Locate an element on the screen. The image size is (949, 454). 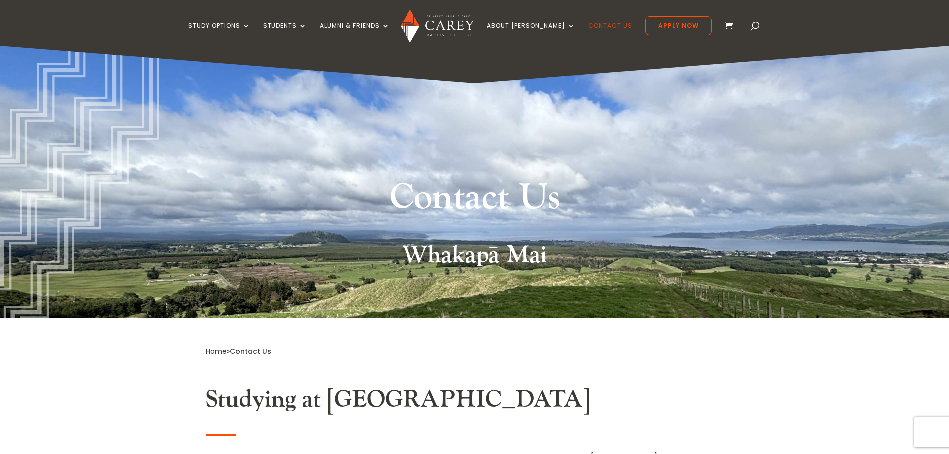
a: Apply Now is located at coordinates (679, 26).